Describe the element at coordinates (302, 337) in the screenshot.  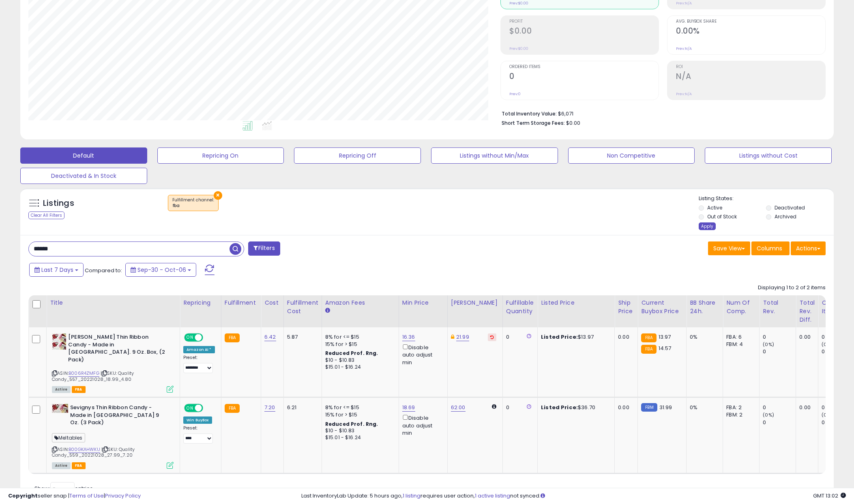
I see `div: 5.87` at that location.